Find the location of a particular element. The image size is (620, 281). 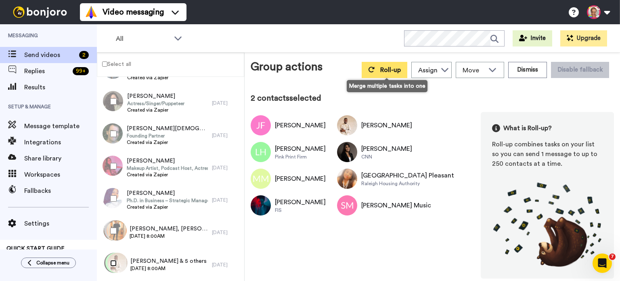

span: Share library is located at coordinates (61, 158).